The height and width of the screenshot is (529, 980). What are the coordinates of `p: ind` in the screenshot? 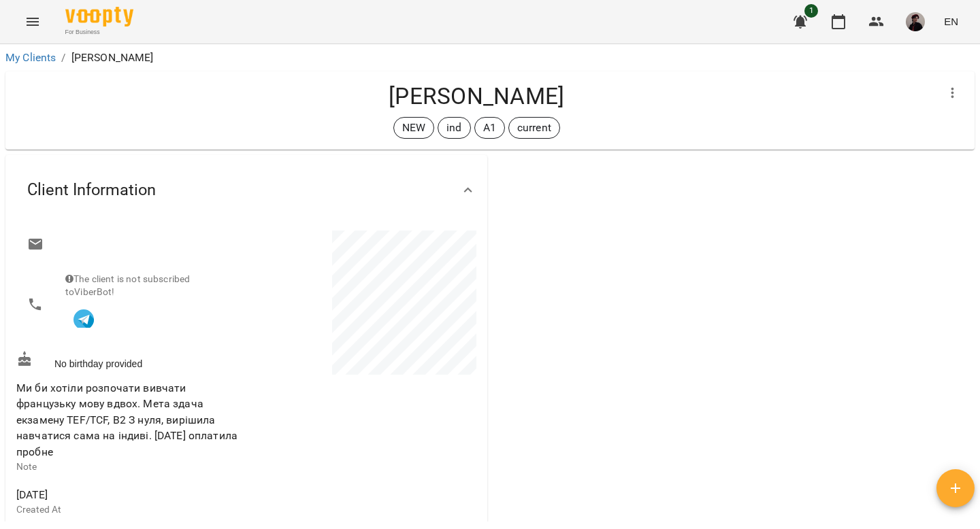 It's located at (454, 128).